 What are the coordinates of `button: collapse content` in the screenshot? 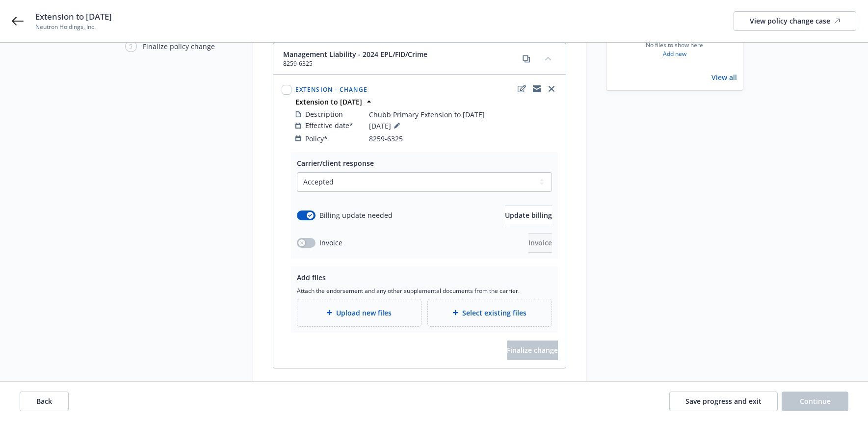 It's located at (548, 58).